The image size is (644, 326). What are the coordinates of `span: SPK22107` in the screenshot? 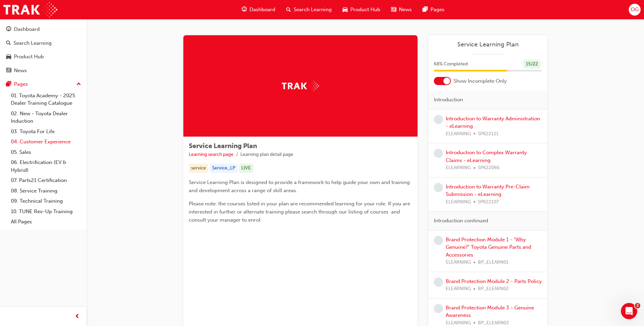 It's located at (489, 202).